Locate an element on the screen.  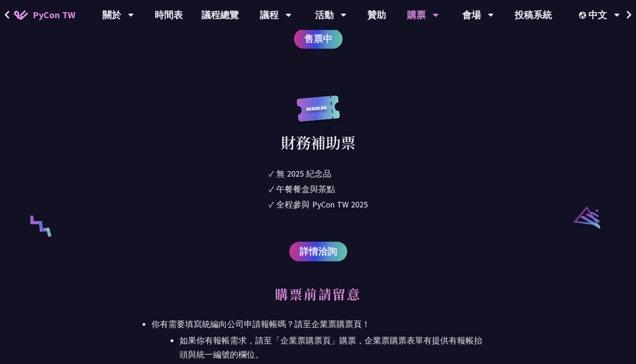
img: Locale Icon is located at coordinates (584, 15).